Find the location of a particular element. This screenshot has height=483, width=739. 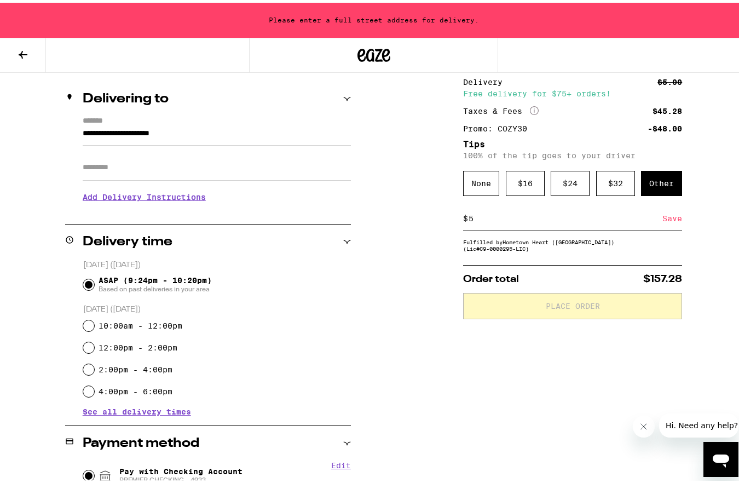

div: -$48.00 is located at coordinates (664, 126).